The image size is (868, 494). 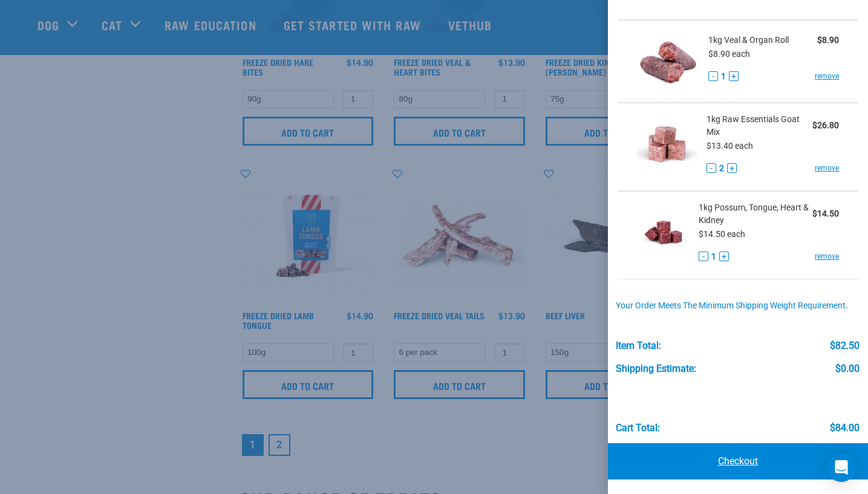 What do you see at coordinates (637, 428) in the screenshot?
I see `div: Cart total:` at bounding box center [637, 428].